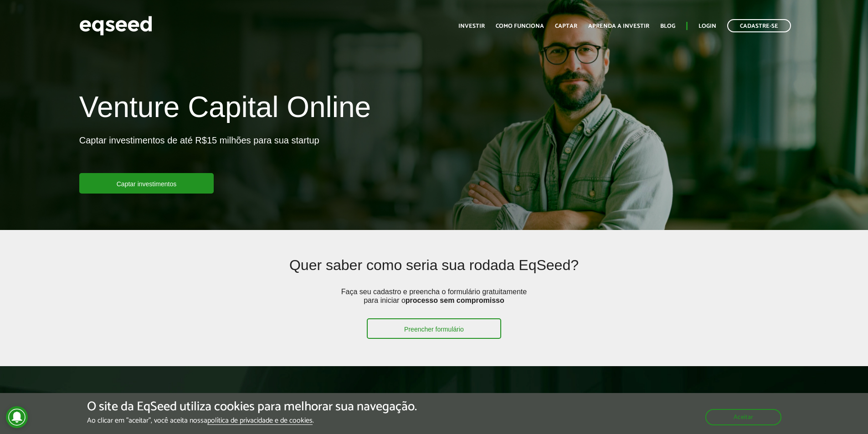 This screenshot has height=434, width=868. What do you see at coordinates (434, 329) in the screenshot?
I see `a: Preencher formulário` at bounding box center [434, 329].